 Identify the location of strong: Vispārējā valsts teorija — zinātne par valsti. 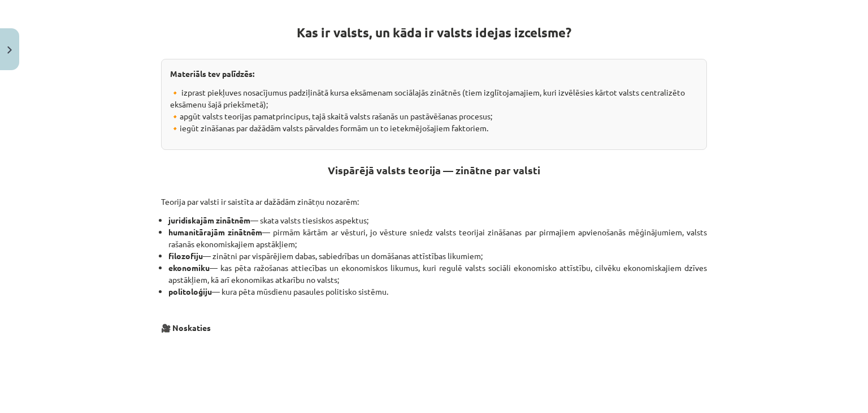
(434, 170).